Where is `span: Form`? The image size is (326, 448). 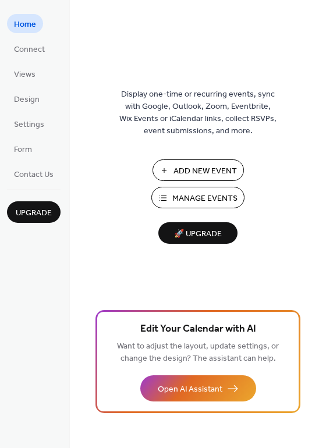 span: Form is located at coordinates (23, 149).